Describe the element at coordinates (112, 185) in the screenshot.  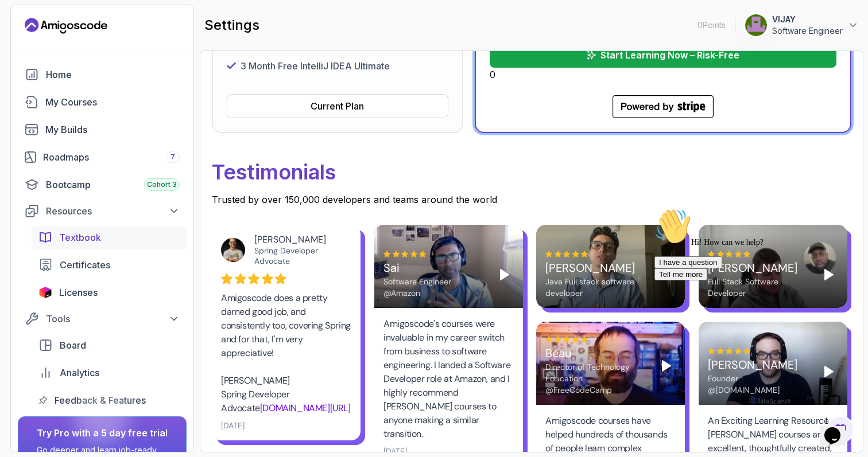
I see `div: Bootcamp` at that location.